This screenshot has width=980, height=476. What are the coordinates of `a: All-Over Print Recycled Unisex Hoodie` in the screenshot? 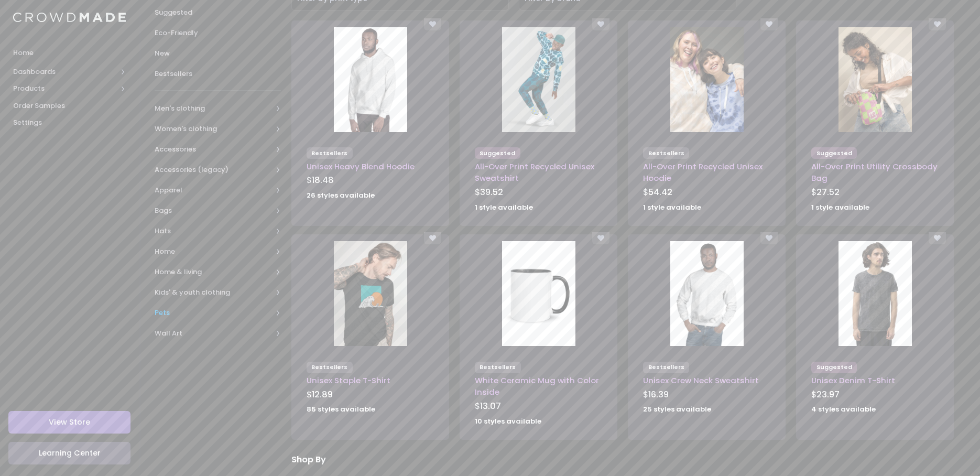 It's located at (703, 172).